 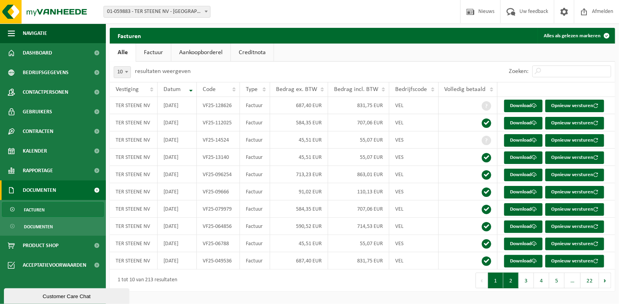 I want to click on span: Product Shop, so click(x=40, y=245).